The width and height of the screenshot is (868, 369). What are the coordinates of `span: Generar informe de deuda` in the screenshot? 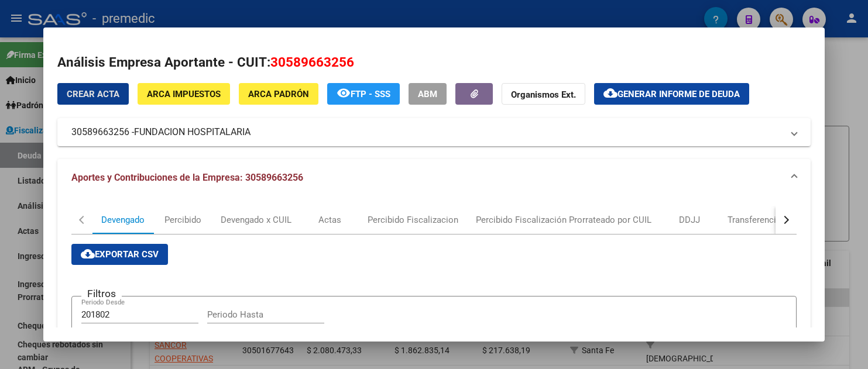 It's located at (679, 94).